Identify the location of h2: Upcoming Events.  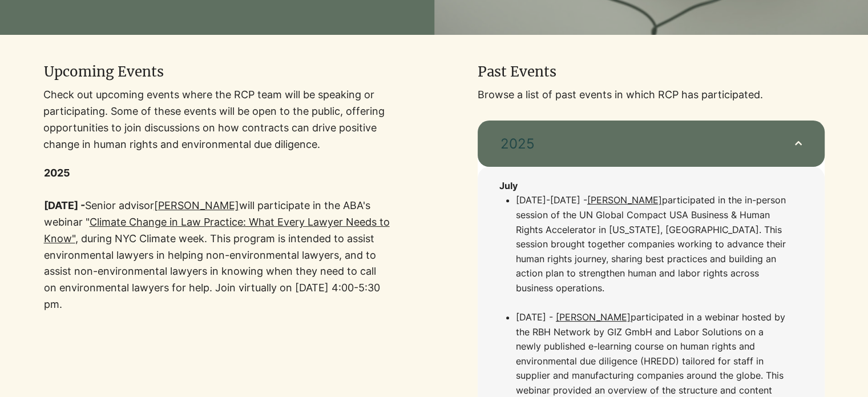
(217, 72).